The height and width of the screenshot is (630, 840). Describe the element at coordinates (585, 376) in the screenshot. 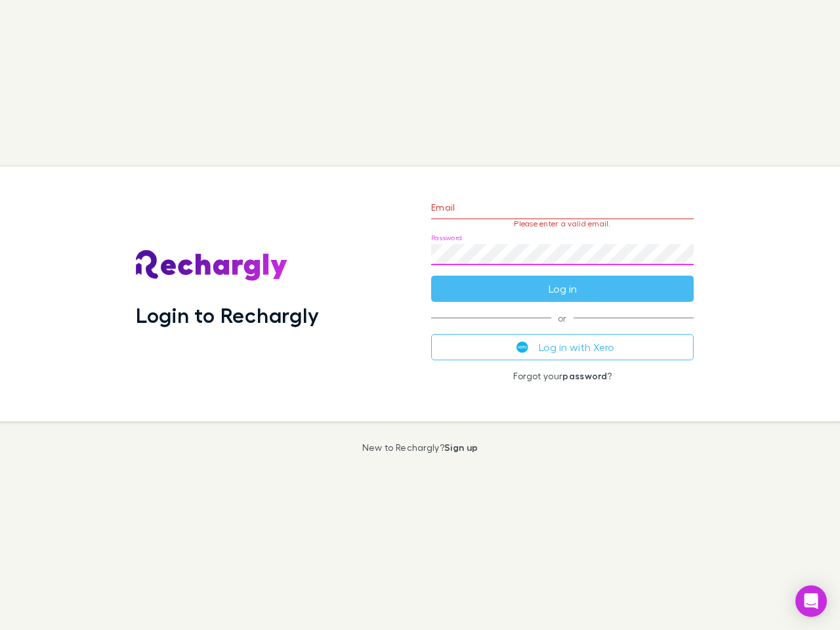

I see `a: password` at that location.